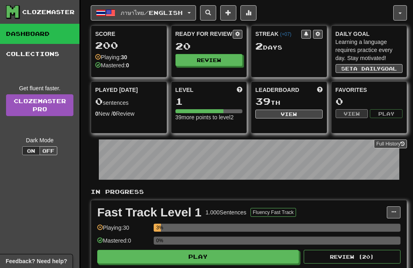 This screenshot has height=268, width=413. What do you see at coordinates (286, 34) in the screenshot?
I see `a: (+07)` at bounding box center [286, 34].